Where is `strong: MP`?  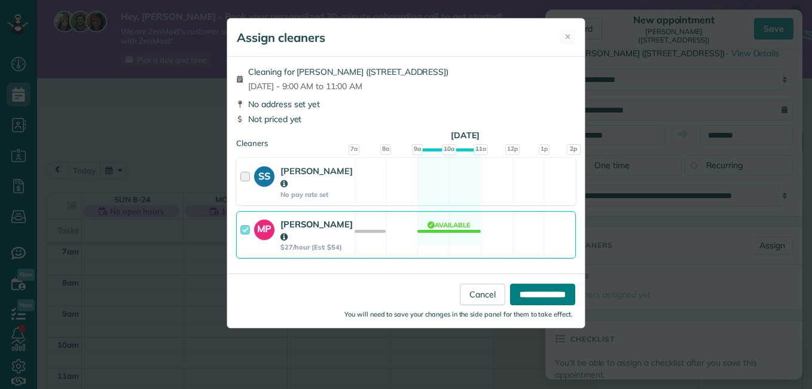
strong: MP is located at coordinates (264, 228).